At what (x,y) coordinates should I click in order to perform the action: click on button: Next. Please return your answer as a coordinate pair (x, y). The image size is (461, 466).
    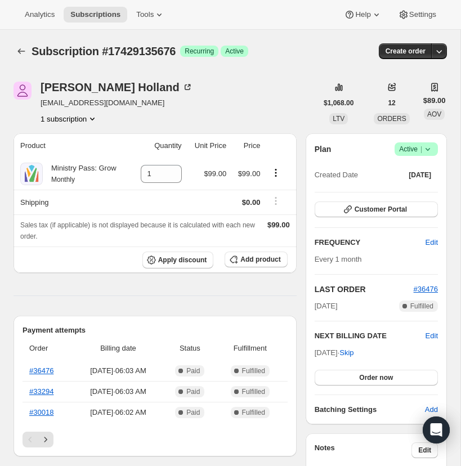
    Looking at the image, I should click on (46, 440).